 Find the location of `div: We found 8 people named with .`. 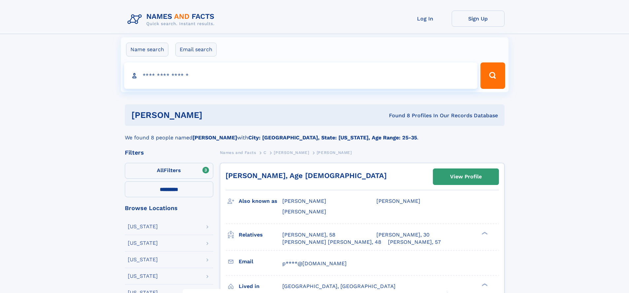

div: We found 8 people named with . is located at coordinates (315, 134).